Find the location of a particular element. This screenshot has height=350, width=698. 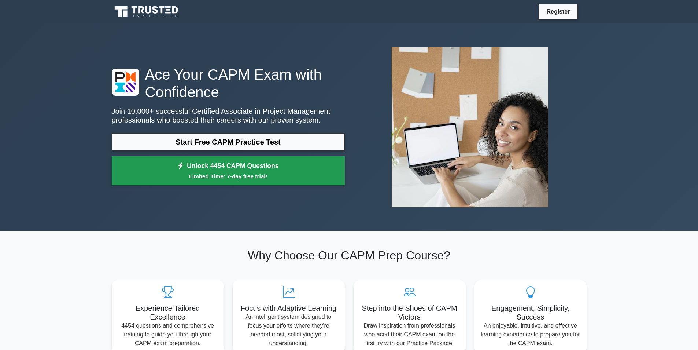

h1: Ace Your CAPM Exam with Confidence is located at coordinates (228, 83).